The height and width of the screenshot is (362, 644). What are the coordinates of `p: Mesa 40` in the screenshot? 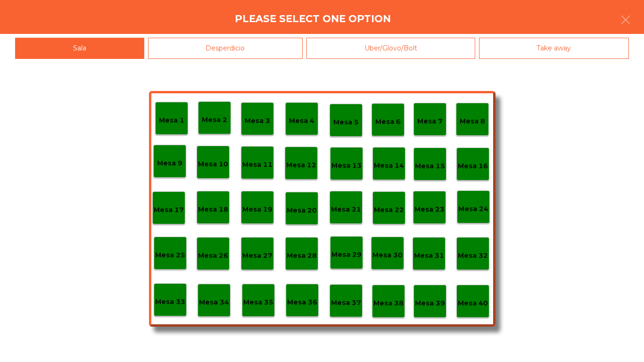 It's located at (473, 303).